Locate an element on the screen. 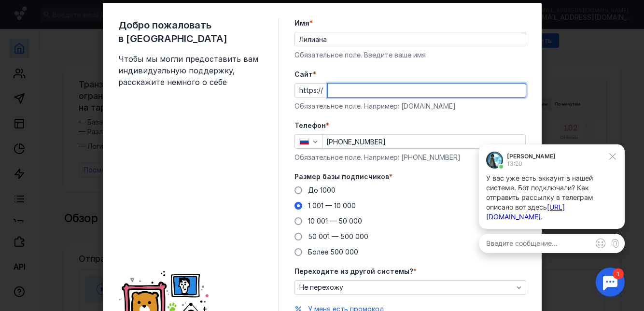 The image size is (644, 311). span: Cайт is located at coordinates (303, 74).